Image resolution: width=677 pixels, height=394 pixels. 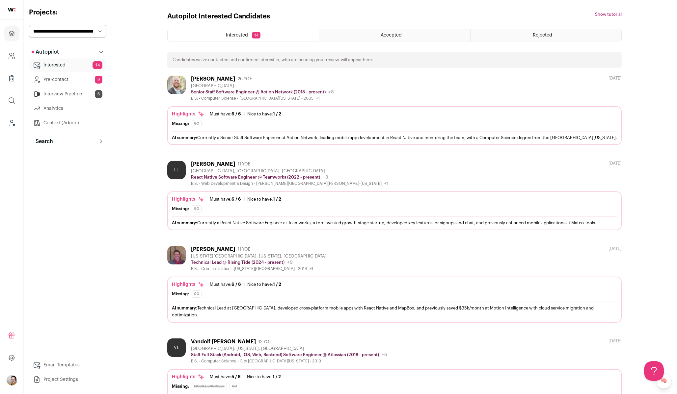 What do you see at coordinates (67, 142) in the screenshot?
I see `button: Search` at bounding box center [67, 142].